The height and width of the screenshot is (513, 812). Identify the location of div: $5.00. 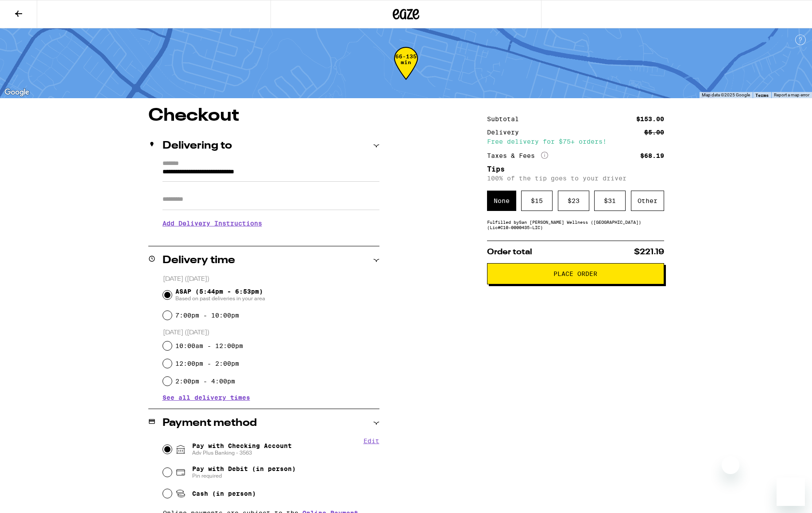
(654, 132).